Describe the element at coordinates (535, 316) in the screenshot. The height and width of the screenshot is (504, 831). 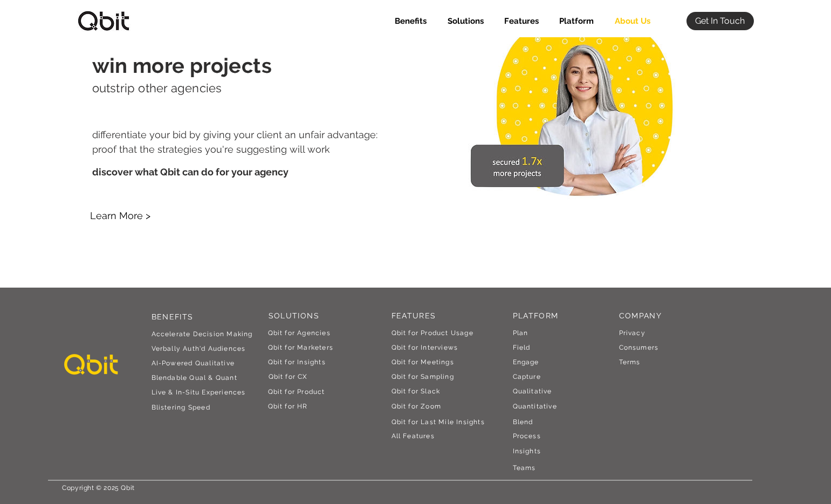
I see `a: PLATFORM` at that location.